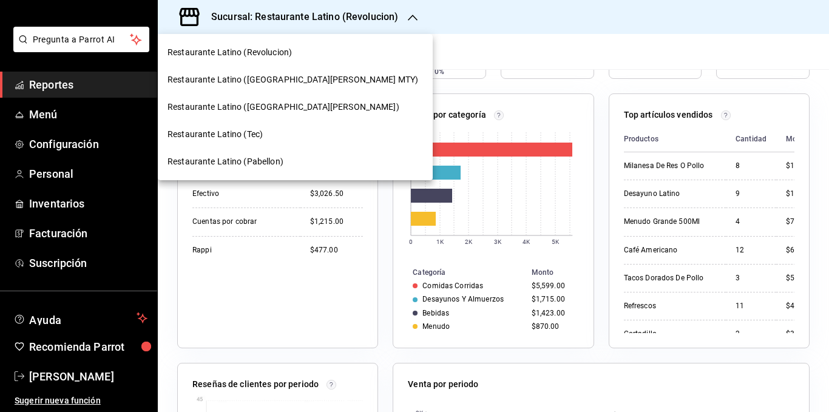  Describe the element at coordinates (215, 134) in the screenshot. I see `span: Restaurante Latino (Tec)` at that location.